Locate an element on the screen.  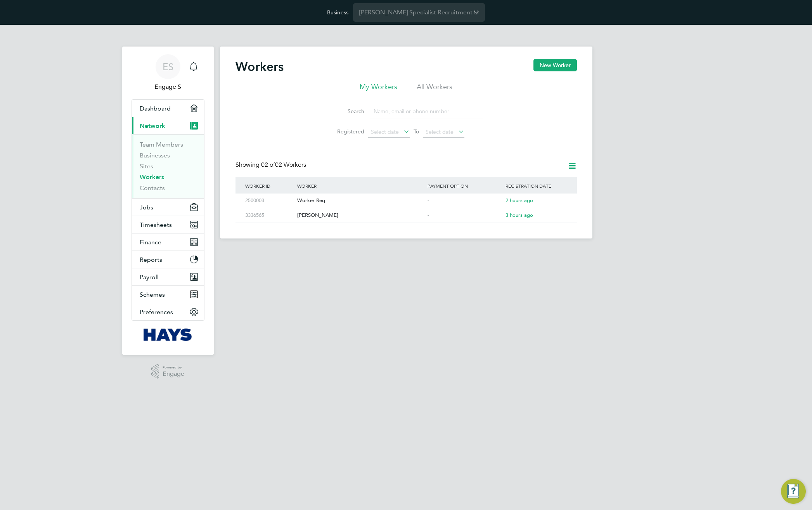
span: Powered by is located at coordinates (173, 367).